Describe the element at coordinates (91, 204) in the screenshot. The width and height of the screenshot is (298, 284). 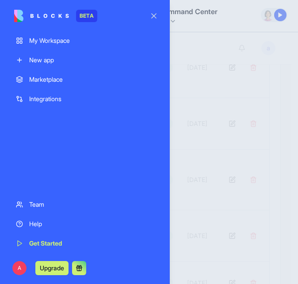
I see `div: Team` at that location.